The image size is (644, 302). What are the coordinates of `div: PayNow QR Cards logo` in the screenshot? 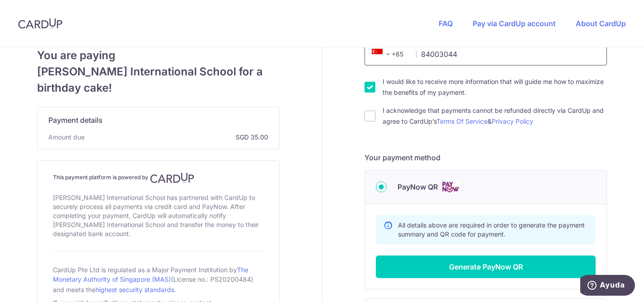 It's located at (485, 187).